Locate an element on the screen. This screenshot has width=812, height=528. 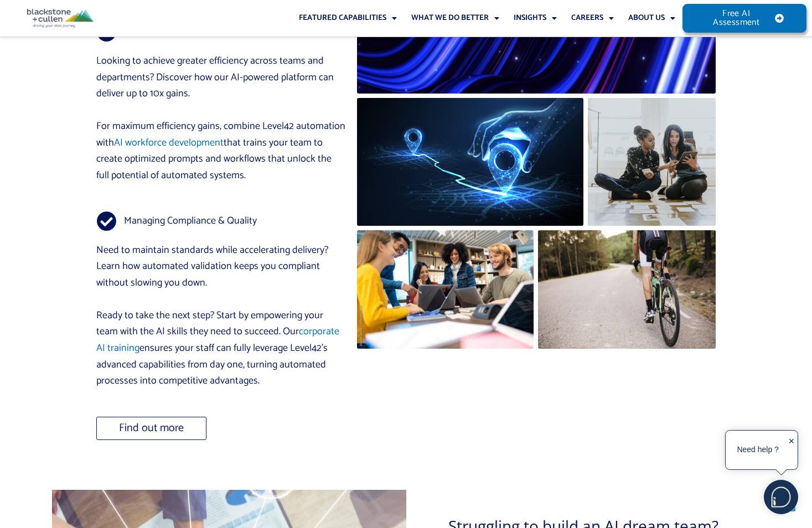
span: Managing Compliance & Quality is located at coordinates (189, 222).